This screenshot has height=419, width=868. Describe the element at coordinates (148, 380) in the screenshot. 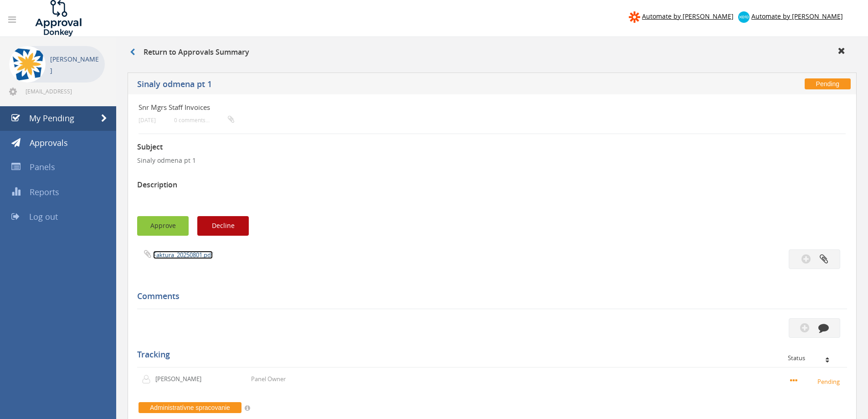

I see `img: user-icon.png` at that location.